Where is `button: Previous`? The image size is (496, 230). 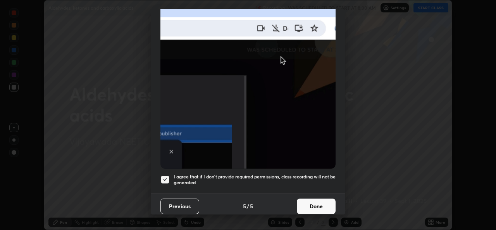 button: Previous is located at coordinates (180, 206).